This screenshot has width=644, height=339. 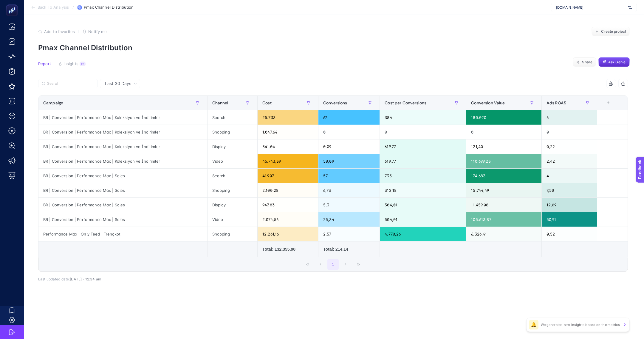 What do you see at coordinates (423, 191) in the screenshot?
I see `div: 312,18` at bounding box center [423, 191].